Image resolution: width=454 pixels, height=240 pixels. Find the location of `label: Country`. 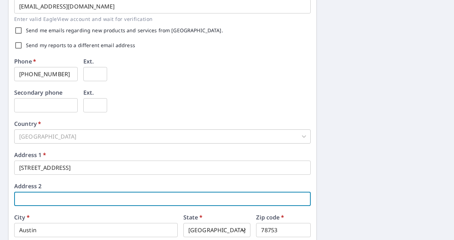

label: Country is located at coordinates (28, 124).